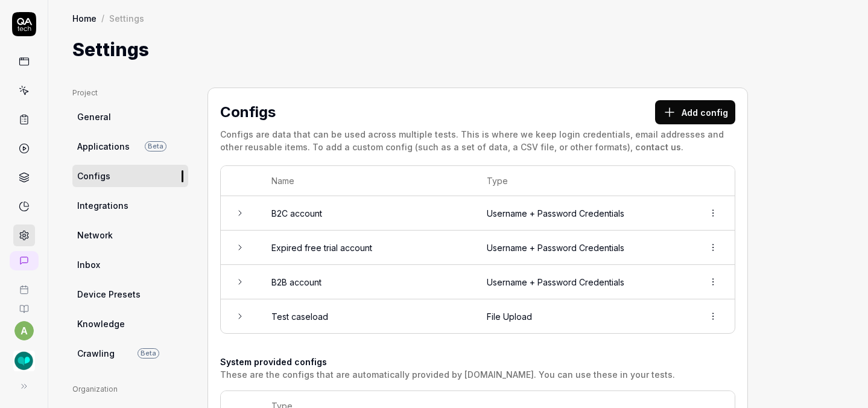 Image resolution: width=868 pixels, height=408 pixels. What do you see at coordinates (103, 146) in the screenshot?
I see `span: Applications` at bounding box center [103, 146].